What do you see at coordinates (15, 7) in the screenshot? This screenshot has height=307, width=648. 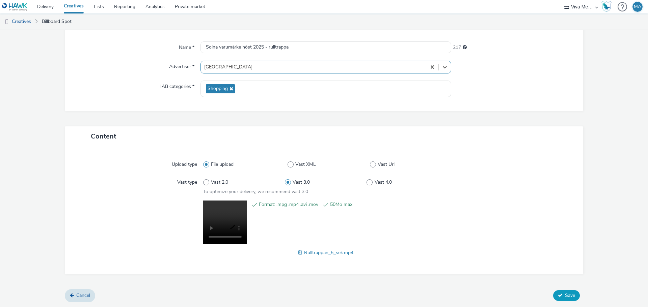 I see `img: undefined Logo` at bounding box center [15, 7].